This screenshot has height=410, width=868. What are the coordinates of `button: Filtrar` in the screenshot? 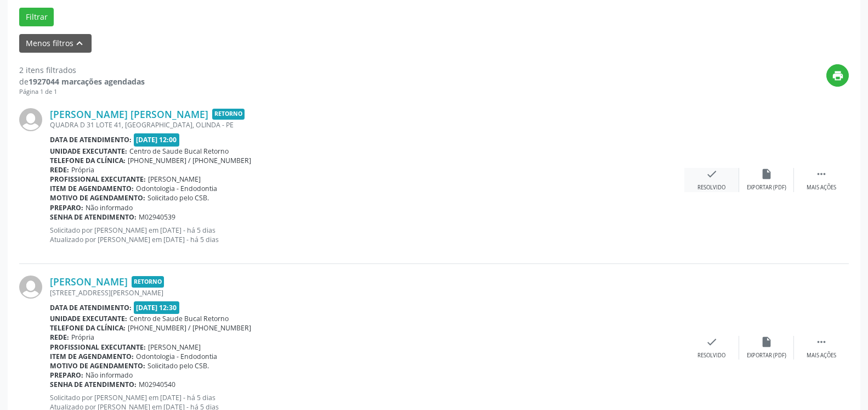 It's located at (36, 17).